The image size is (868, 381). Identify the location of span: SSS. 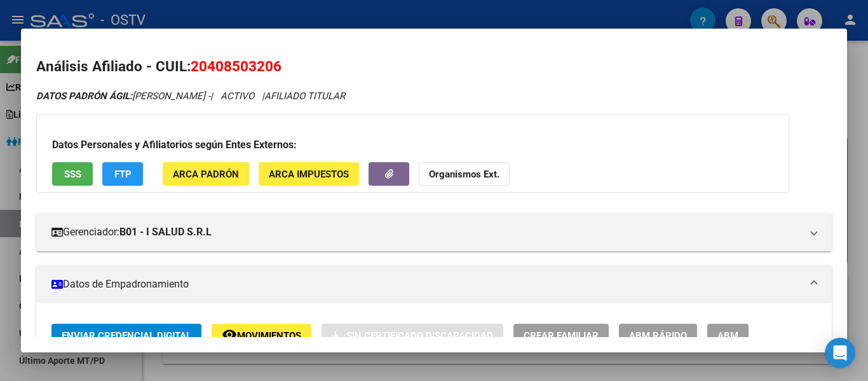
(72, 175).